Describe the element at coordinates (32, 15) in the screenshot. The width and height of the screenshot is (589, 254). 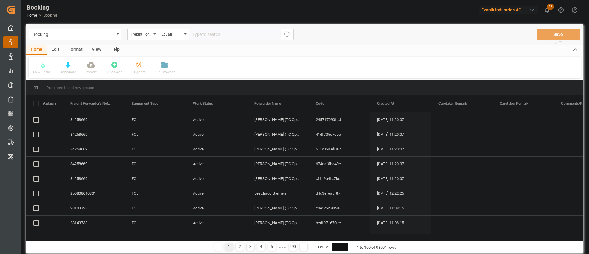
I see `a: Home` at that location.